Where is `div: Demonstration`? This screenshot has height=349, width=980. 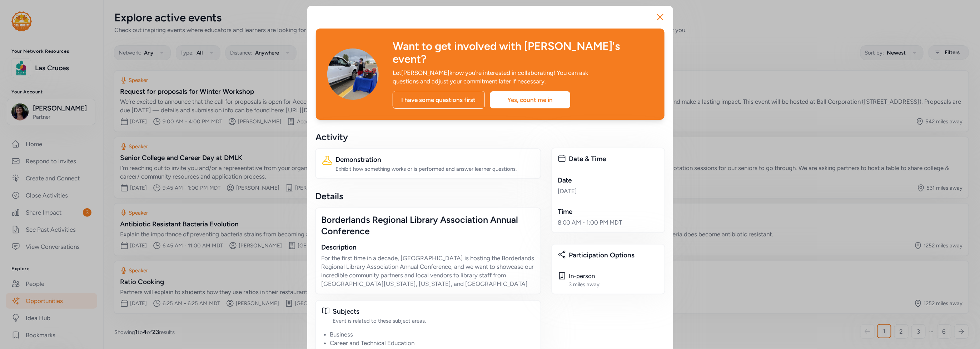 div: Demonstration is located at coordinates (435, 160).